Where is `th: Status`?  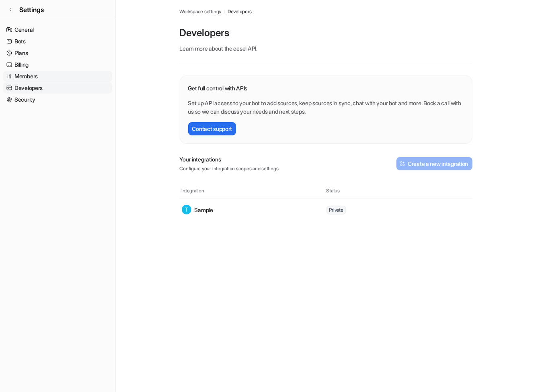
th: Status is located at coordinates (398, 191).